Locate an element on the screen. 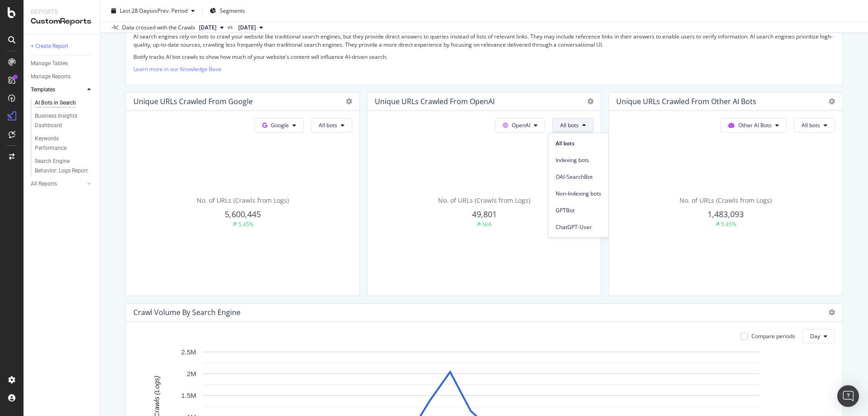  span: 5,600,445 is located at coordinates (243, 214).